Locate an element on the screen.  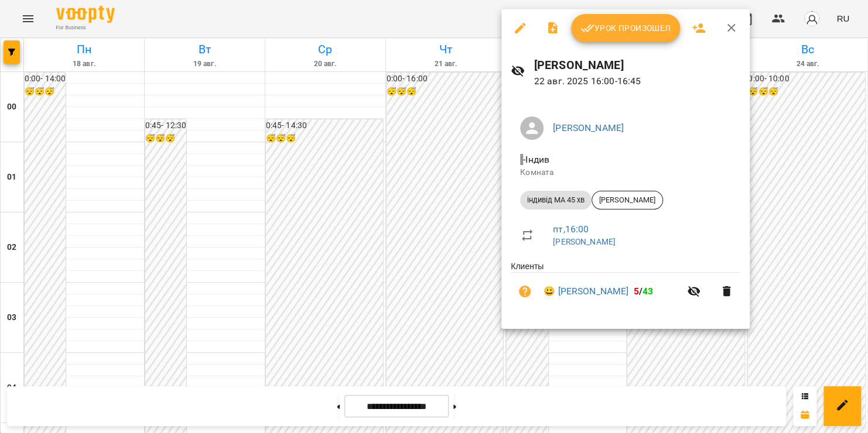
p: 22 авг. 2025 16:00 - 16:45 is located at coordinates (637, 81).